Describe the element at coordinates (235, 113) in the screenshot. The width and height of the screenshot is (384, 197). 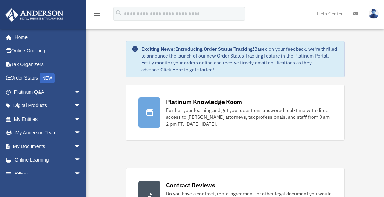
I see `a: Platinum Knowledge Room Further your learning and get your questions answered real-time with dire...` at that location.